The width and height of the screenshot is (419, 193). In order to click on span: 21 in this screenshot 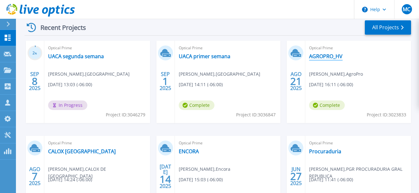, I will do `click(296, 81)`.